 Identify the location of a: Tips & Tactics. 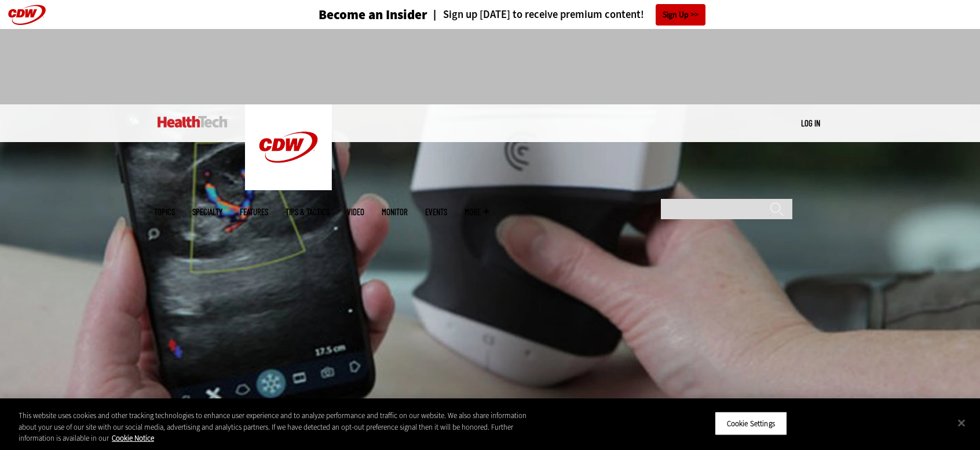
(308, 211).